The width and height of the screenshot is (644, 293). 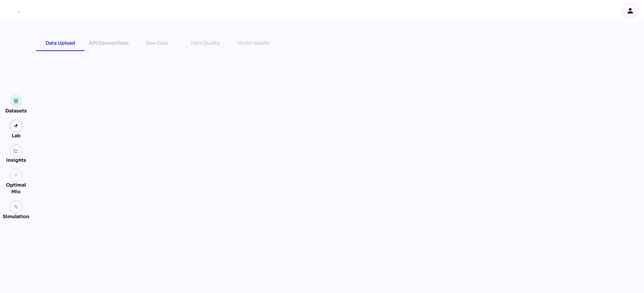 I want to click on div: API Connections, so click(x=109, y=43).